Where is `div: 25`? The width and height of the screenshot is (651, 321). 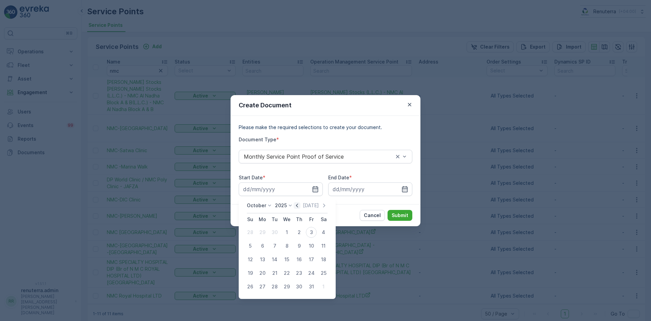 div: 25 is located at coordinates (324, 273).